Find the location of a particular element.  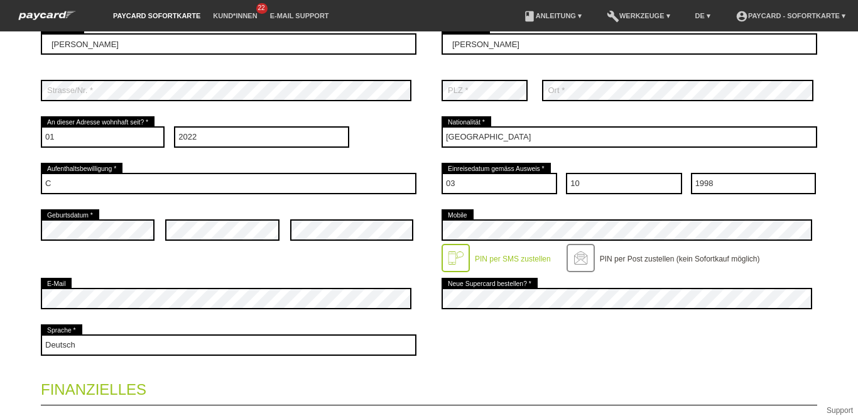

a: E-Mail Support is located at coordinates (300, 16).